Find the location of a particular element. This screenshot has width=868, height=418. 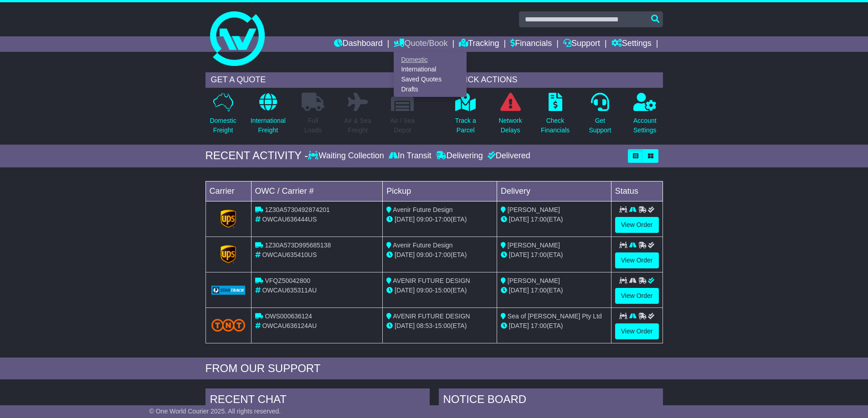

span: © One World Courier 2025. All rights reserved. is located at coordinates (215, 411).